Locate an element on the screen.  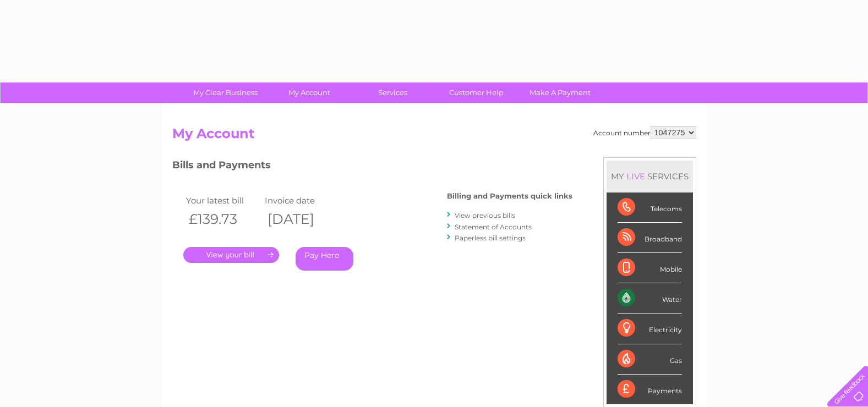
h3: Bills and Payments is located at coordinates (373, 167).